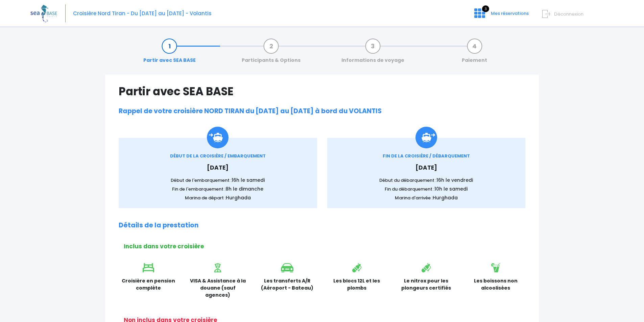  What do you see at coordinates (486, 9) in the screenshot?
I see `span: 3` at bounding box center [486, 9].